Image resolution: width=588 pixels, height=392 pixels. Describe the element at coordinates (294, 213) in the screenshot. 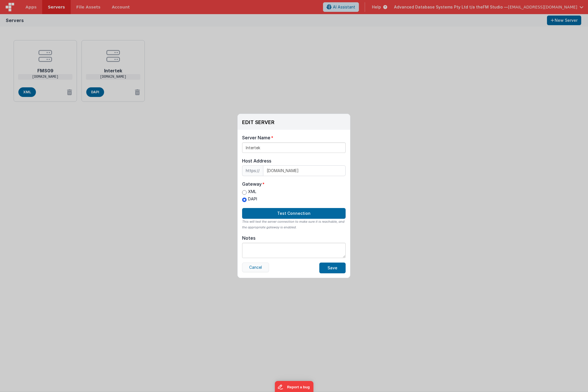

I see `button: Test Connection` at that location.